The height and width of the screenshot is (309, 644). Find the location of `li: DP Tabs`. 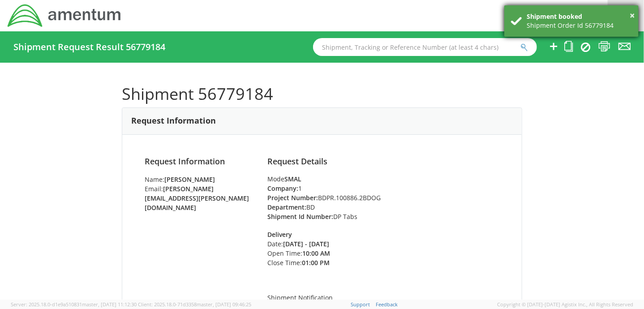

li: DP Tabs is located at coordinates (383, 217).